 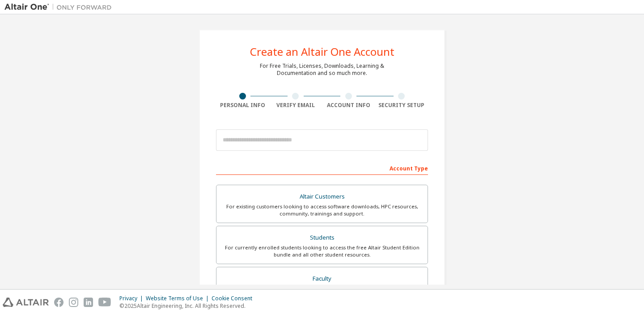 What do you see at coordinates (188, 306) in the screenshot?
I see `p: © 2025 Altair Engineering, Inc. All Rights Reserved.` at bounding box center [188, 306].